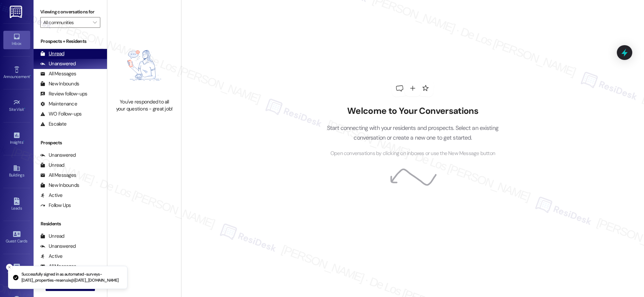 This screenshot has width=644, height=297. What do you see at coordinates (70, 224) in the screenshot?
I see `div: Residents` at bounding box center [70, 224].